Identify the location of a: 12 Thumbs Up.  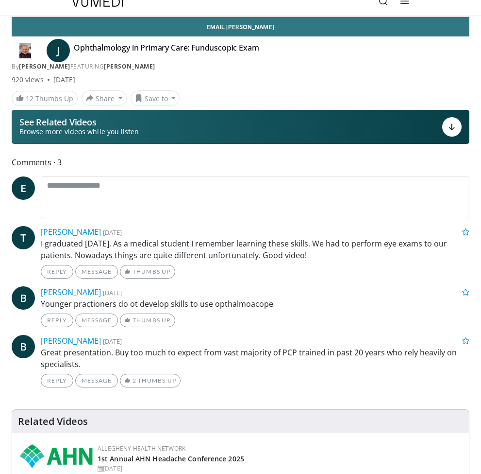
(45, 98).